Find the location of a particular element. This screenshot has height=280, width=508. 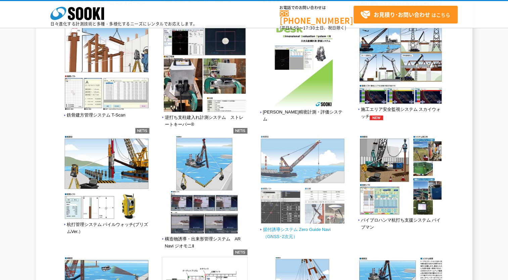

span: 構造物誘導・出来形管理システム AR Navi ジオモニⅡ is located at coordinates (204, 243).